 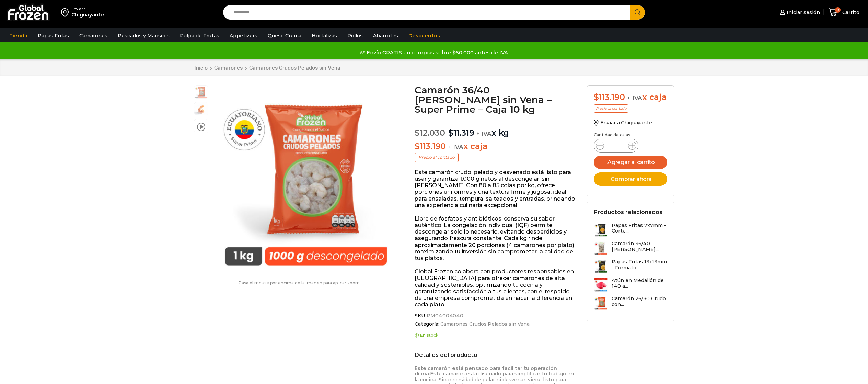 What do you see at coordinates (803, 12) in the screenshot?
I see `span: Iniciar sesión` at bounding box center [803, 12].